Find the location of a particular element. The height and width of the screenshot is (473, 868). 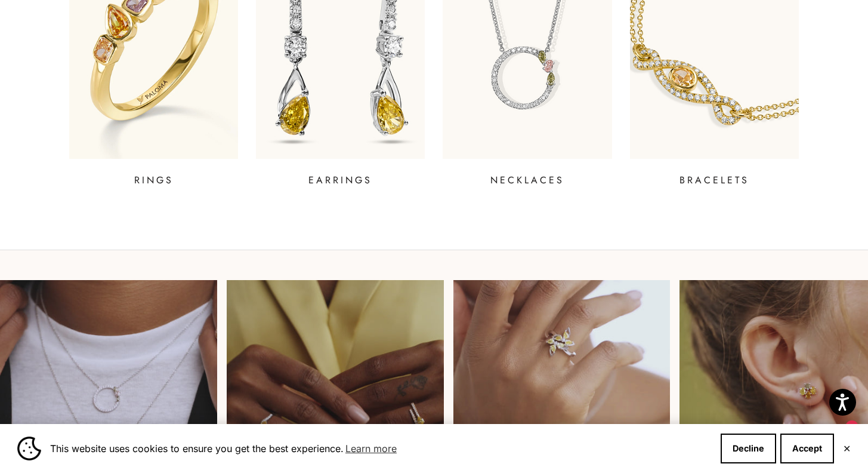

a: Learn more is located at coordinates (371, 448).